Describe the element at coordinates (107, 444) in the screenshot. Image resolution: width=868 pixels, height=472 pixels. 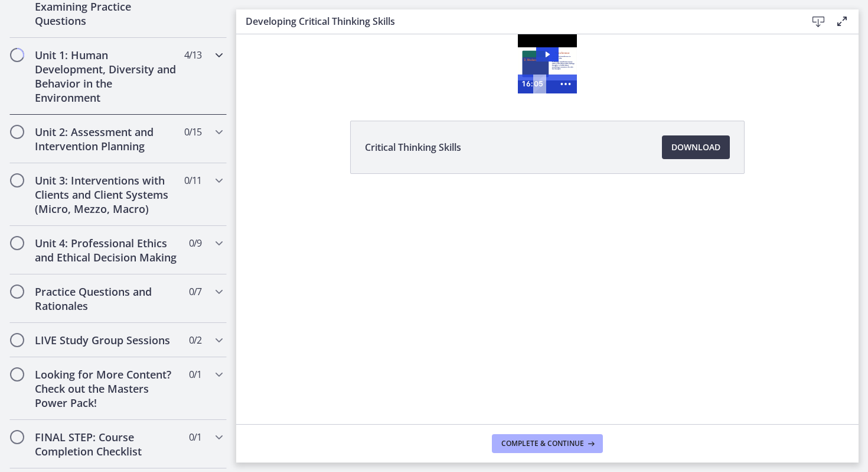
I see `h2: FINAL STEP: Course Completion Checklist` at that location.